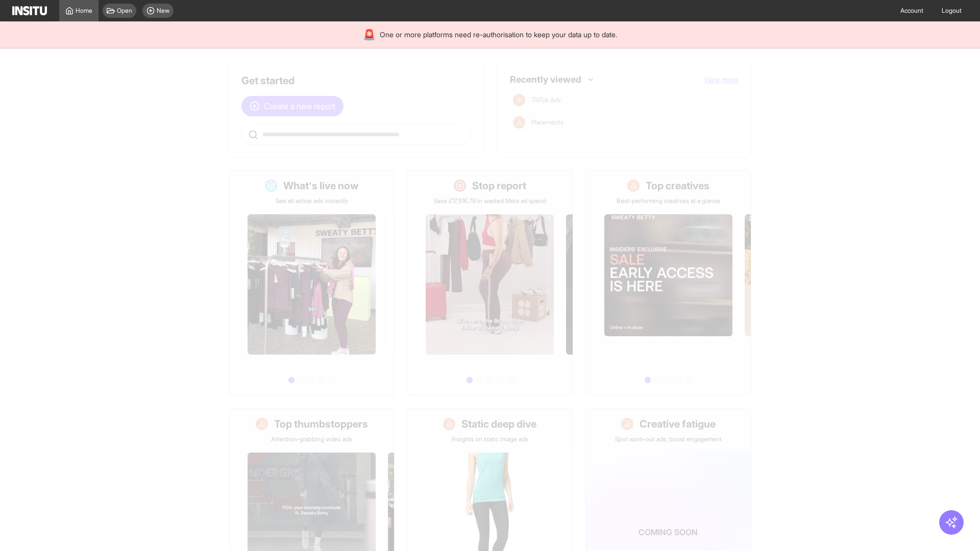  Describe the element at coordinates (163, 10) in the screenshot. I see `span: New` at that location.